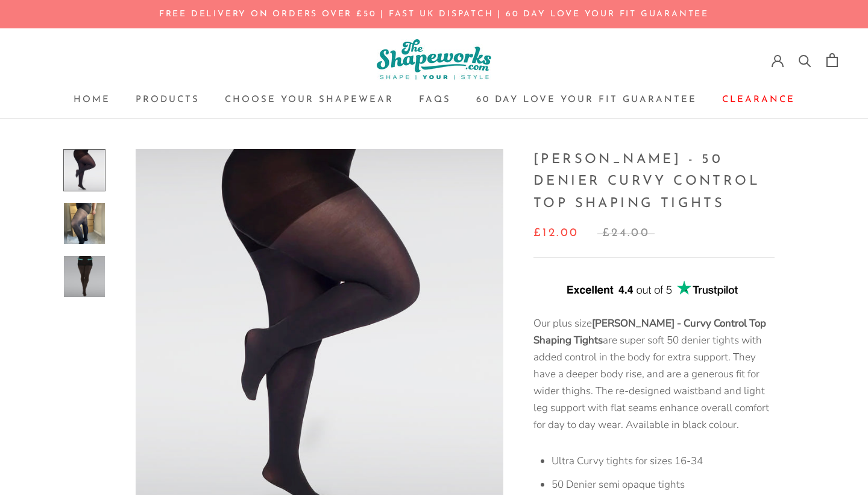 The height and width of the screenshot is (495, 868). I want to click on a: Search, so click(805, 60).